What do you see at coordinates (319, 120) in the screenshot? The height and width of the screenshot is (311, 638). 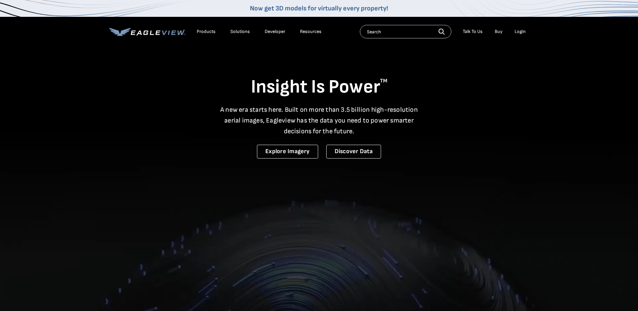 I see `p: A new era starts here. Built on more than 3.5 billion high-resolution aerial images, Eagleview ha...` at bounding box center [319, 120].